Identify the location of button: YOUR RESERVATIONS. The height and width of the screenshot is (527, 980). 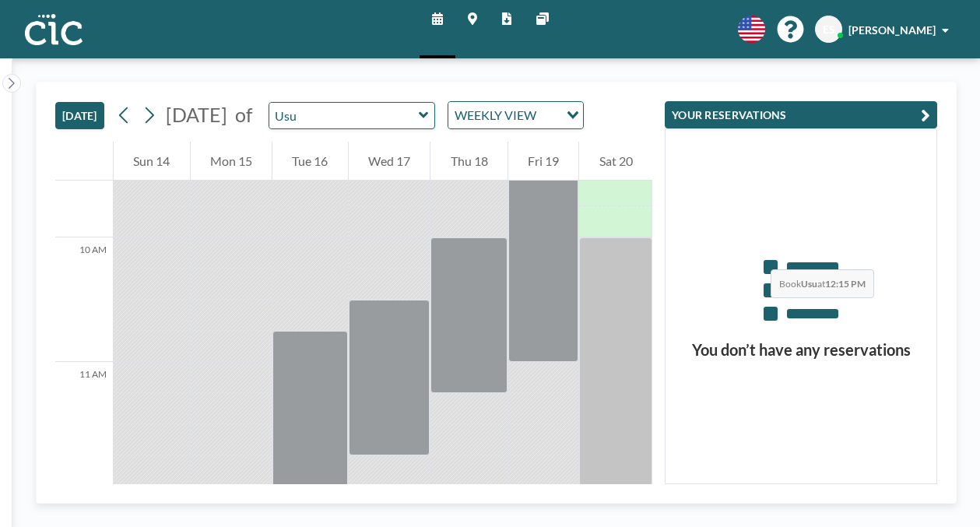
(801, 114).